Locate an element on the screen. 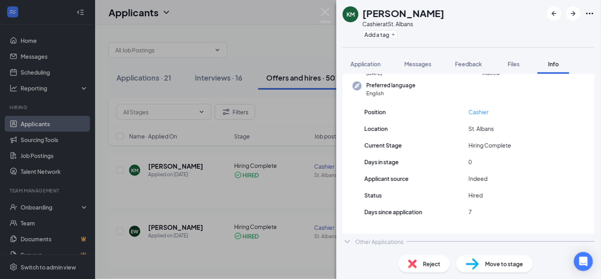 Image resolution: width=601 pixels, height=279 pixels. span: St. Albans is located at coordinates (482, 128).